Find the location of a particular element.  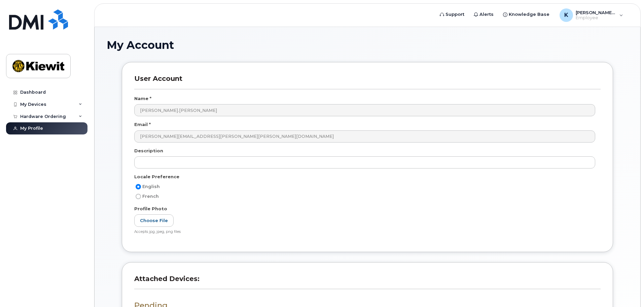

div: Accepts jpg, jpeg, png files is located at coordinates (365, 232).